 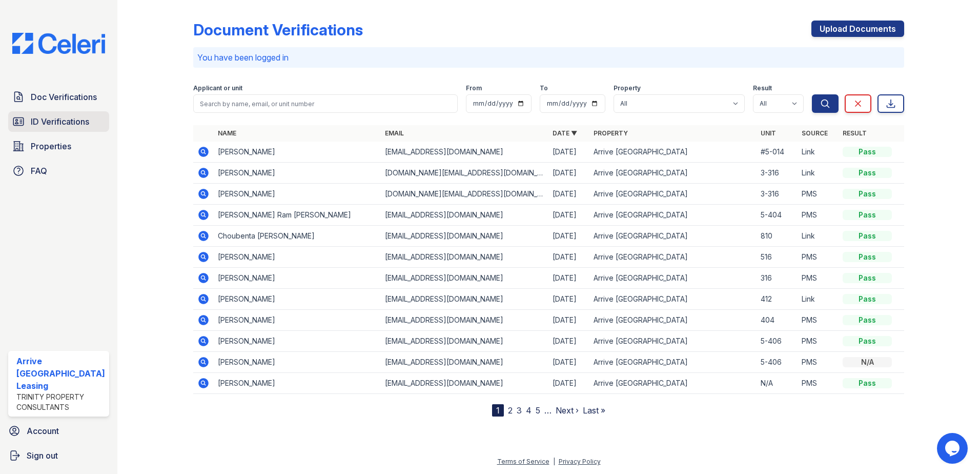 I want to click on label: Property, so click(x=627, y=89).